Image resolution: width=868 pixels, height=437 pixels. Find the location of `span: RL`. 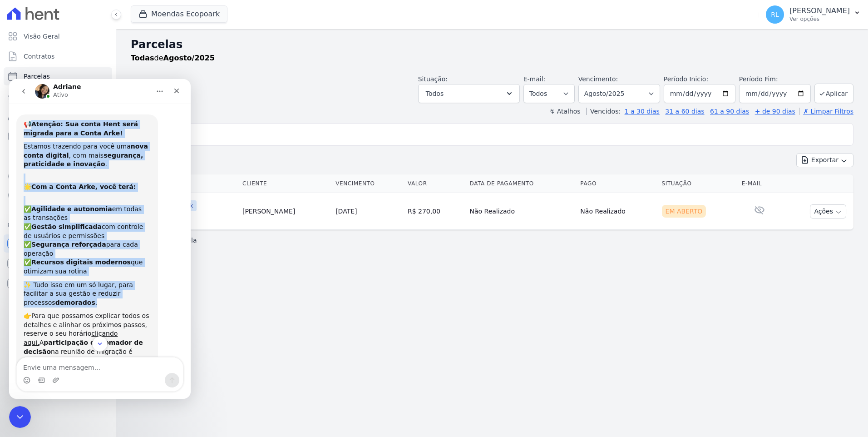

span: RL is located at coordinates (775, 15).